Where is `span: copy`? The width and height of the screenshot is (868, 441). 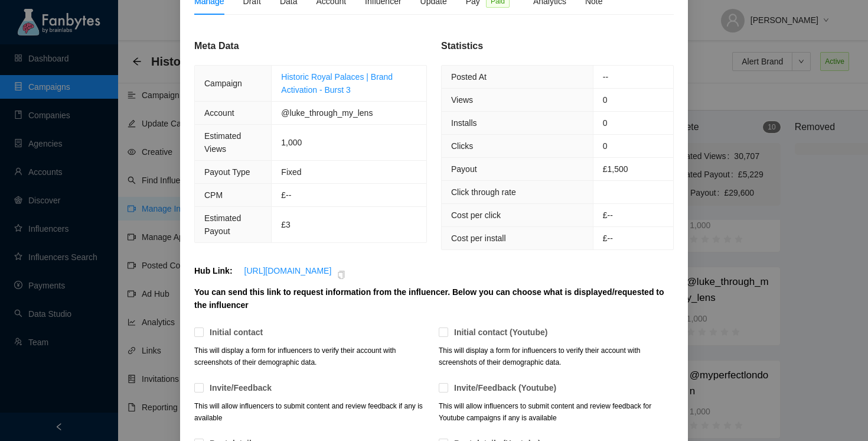 span: copy is located at coordinates (342, 275).